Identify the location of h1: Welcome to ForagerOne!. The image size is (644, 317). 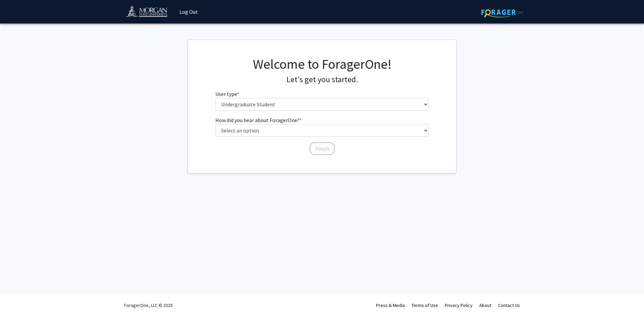
(322, 64).